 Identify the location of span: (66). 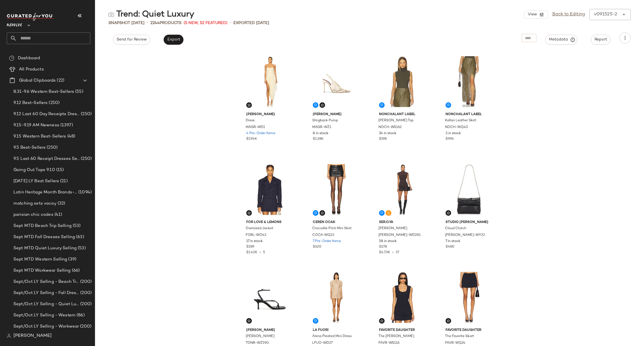
(75, 271).